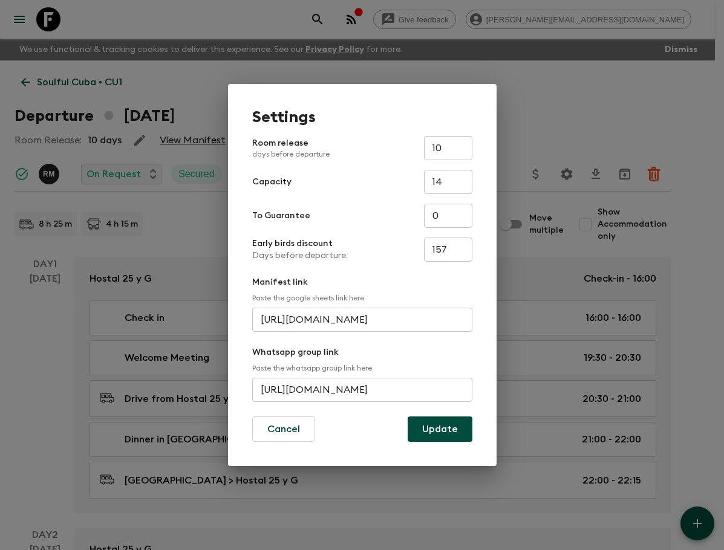 Image resolution: width=724 pixels, height=550 pixels. Describe the element at coordinates (300, 244) in the screenshot. I see `p: Early birds discount` at that location.